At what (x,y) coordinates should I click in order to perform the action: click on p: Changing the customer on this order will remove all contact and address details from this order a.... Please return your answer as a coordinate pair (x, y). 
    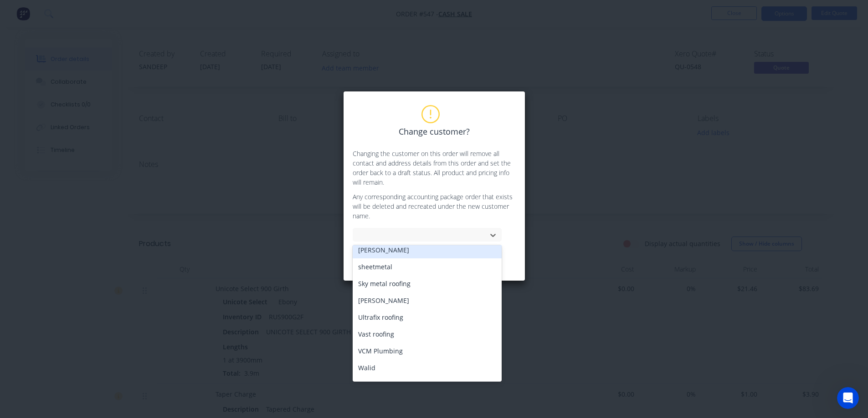
    Looking at the image, I should click on (434, 168).